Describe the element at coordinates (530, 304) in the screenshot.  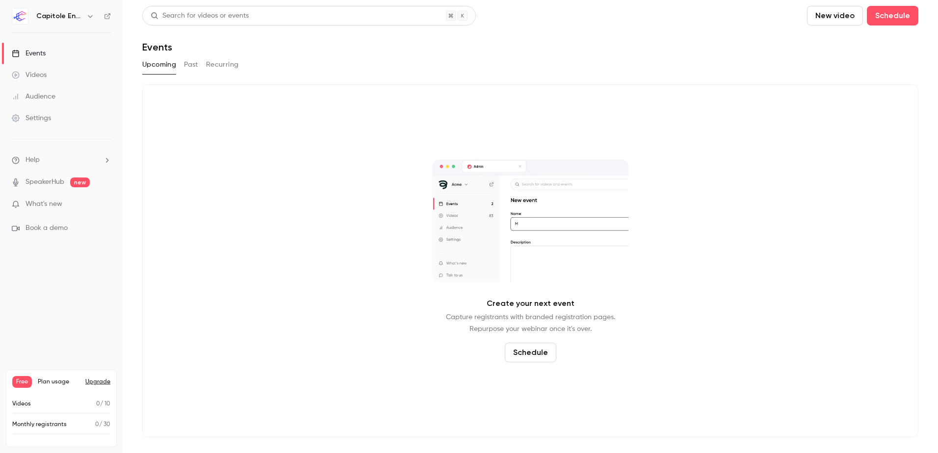
I see `p: Create your next event` at that location.